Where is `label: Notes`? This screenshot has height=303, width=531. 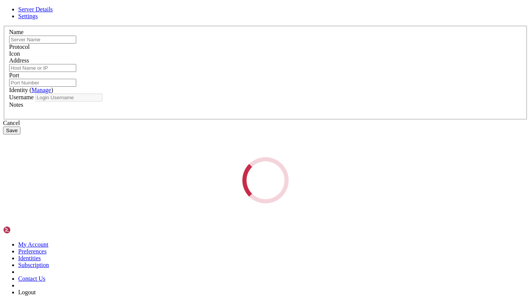 label: Notes is located at coordinates (16, 105).